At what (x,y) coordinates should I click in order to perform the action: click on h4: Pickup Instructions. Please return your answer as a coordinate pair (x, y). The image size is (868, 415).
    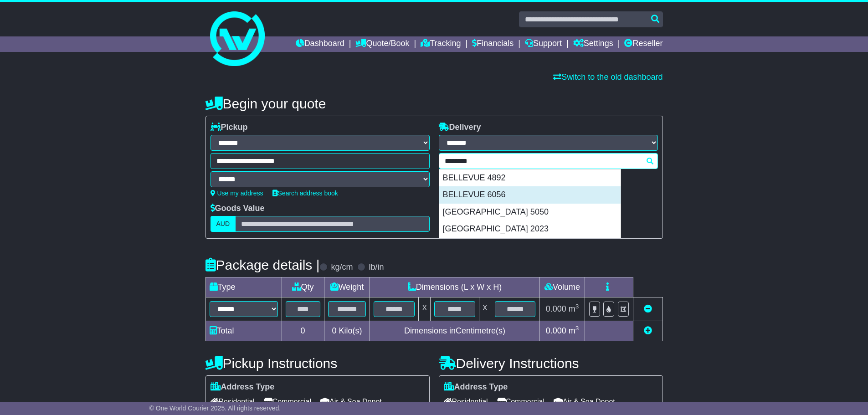
    Looking at the image, I should click on (318, 363).